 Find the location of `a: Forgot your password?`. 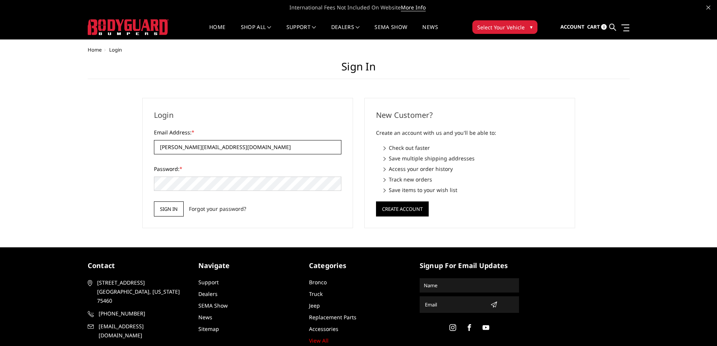

a: Forgot your password? is located at coordinates (218, 209).